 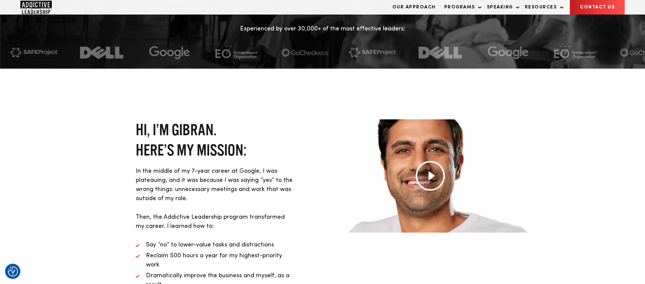 I want to click on img: Play video, so click(x=430, y=176).